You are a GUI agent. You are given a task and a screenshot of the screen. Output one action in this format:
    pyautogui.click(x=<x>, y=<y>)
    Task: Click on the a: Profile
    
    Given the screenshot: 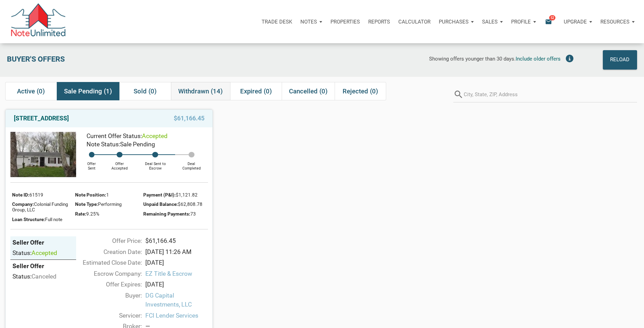 What is the action you would take?
    pyautogui.click(x=524, y=22)
    